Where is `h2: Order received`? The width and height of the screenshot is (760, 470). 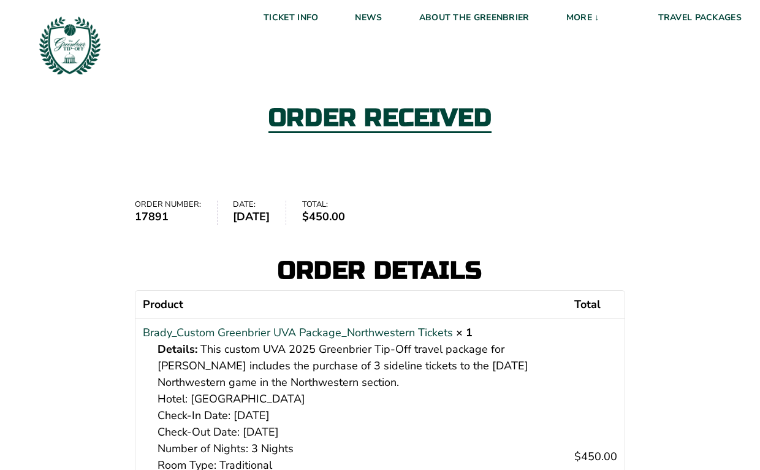 h2: Order received is located at coordinates (380, 119).